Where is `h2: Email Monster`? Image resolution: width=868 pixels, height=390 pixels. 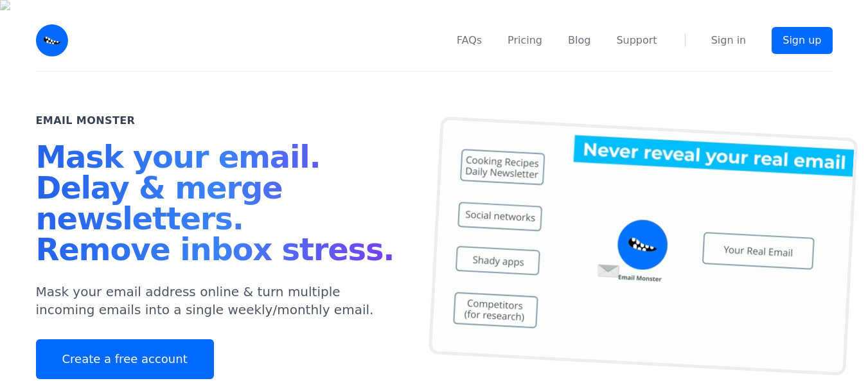
h2: Email Monster is located at coordinates (85, 121).